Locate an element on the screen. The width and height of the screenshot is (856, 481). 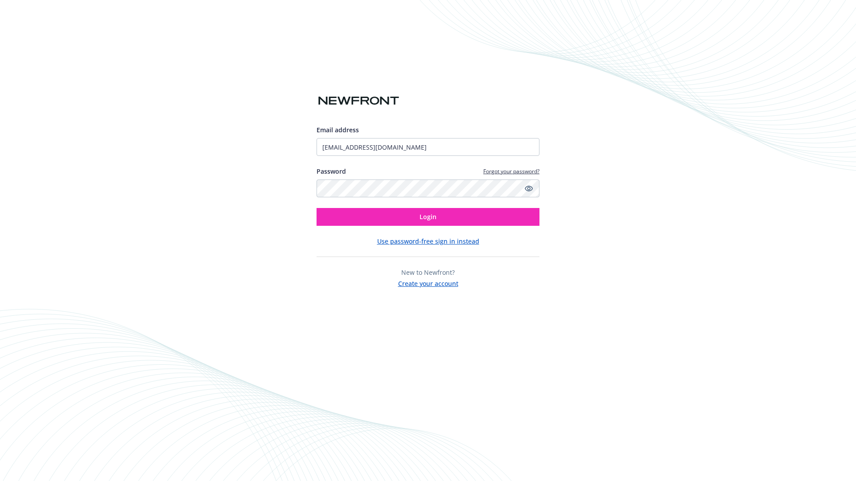
a: Show password is located at coordinates (529, 189).